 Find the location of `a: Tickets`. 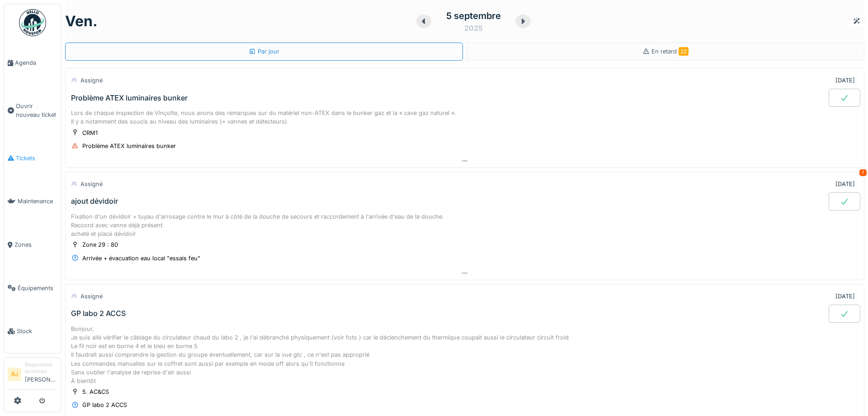

a: Tickets is located at coordinates (33, 159).